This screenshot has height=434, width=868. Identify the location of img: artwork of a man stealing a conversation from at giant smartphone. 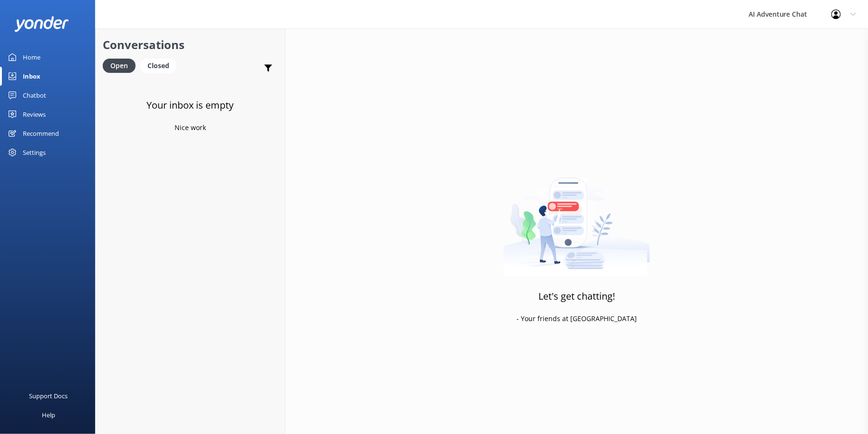
(577, 217).